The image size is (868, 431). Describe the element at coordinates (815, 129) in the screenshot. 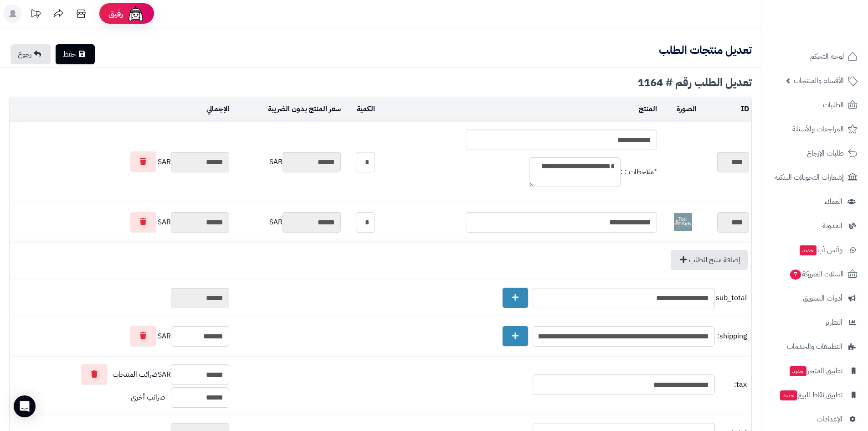

I see `a: المراجعات والأسئلة` at that location.